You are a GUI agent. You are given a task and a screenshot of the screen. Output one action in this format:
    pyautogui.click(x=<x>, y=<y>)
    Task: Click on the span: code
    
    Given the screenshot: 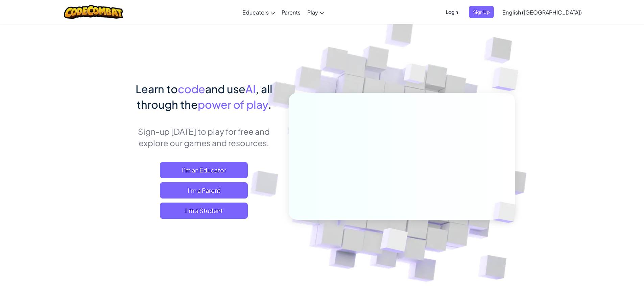 What is the action you would take?
    pyautogui.click(x=191, y=89)
    